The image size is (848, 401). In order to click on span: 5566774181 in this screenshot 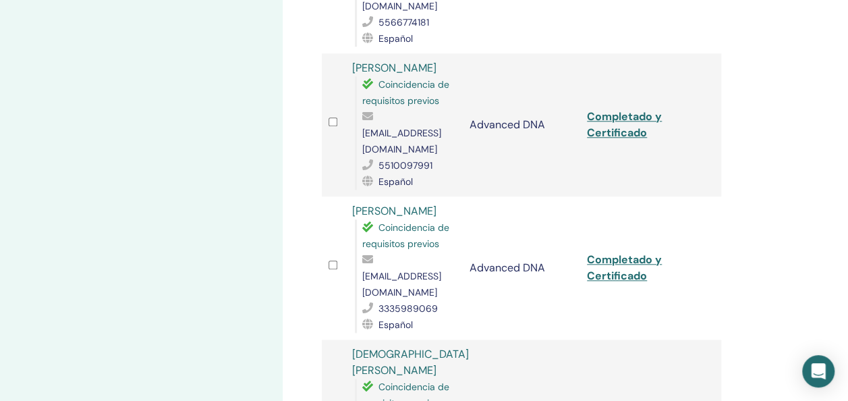, I will do `click(404, 22)`.